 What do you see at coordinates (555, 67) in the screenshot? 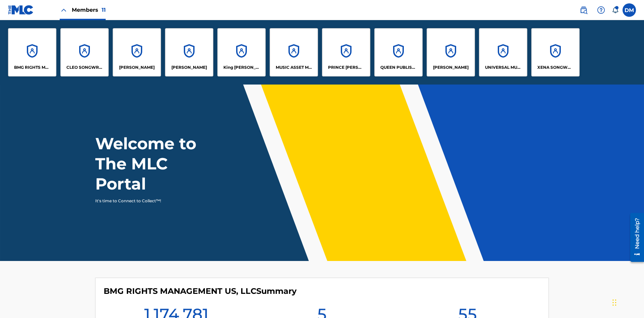
I see `p: XENA SONGWRITER` at bounding box center [555, 67].